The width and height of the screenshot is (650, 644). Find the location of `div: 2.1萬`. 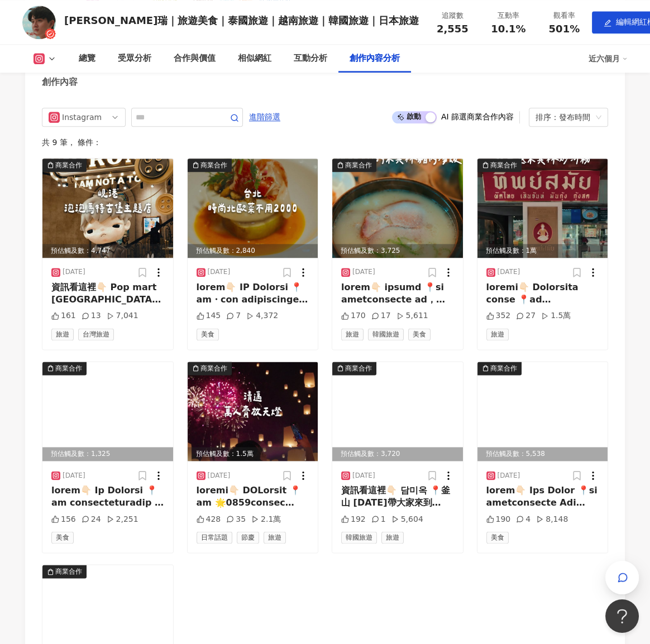

div: 2.1萬 is located at coordinates (265, 519).